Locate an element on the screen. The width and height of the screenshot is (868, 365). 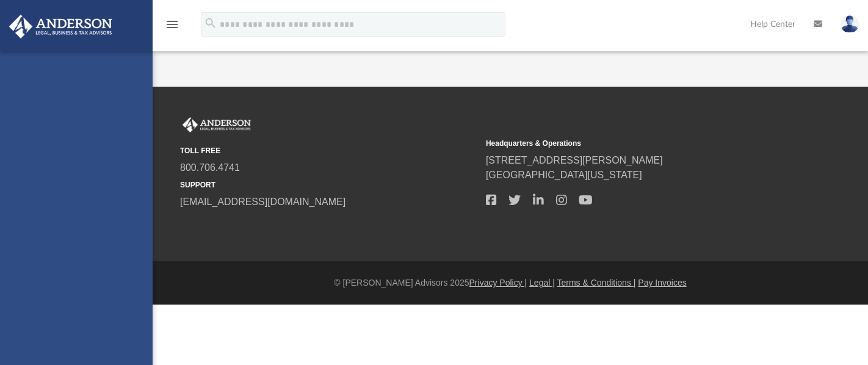
a: Terms & Conditions | is located at coordinates (597, 283).